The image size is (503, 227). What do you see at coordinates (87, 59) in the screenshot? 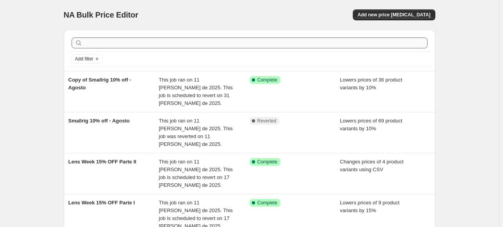
I see `button: Add filter` at bounding box center [87, 59].